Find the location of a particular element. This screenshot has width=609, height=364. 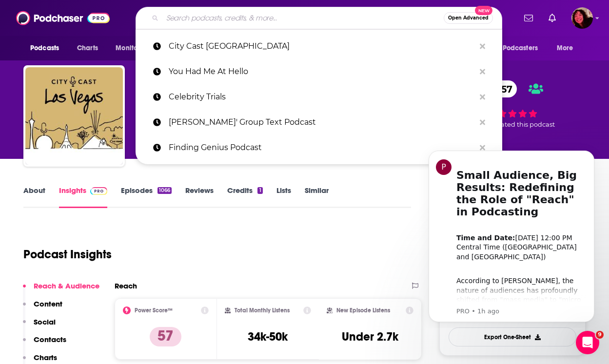

div: Message content is located at coordinates (107, 88).